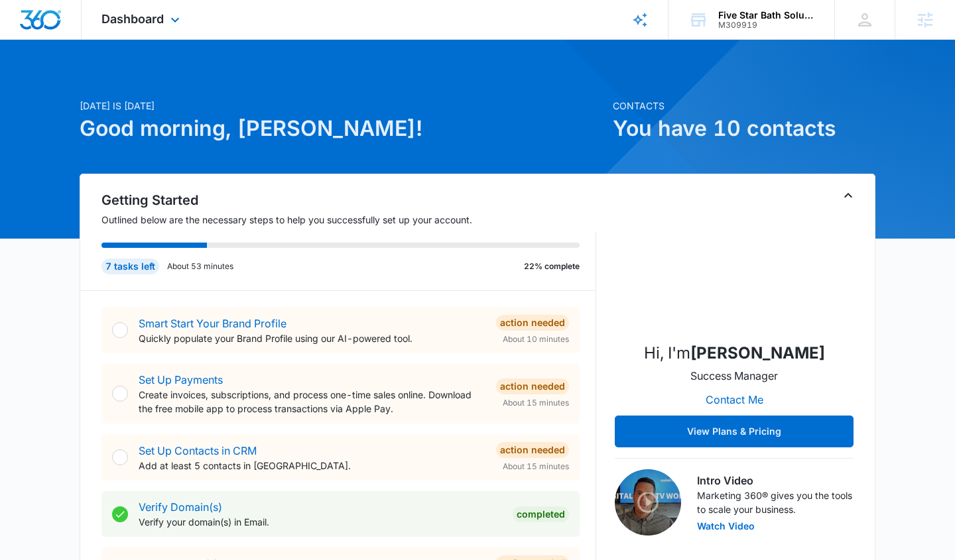 Image resolution: width=955 pixels, height=560 pixels. What do you see at coordinates (180, 507) in the screenshot?
I see `a: Verify Domain(s)` at bounding box center [180, 507].